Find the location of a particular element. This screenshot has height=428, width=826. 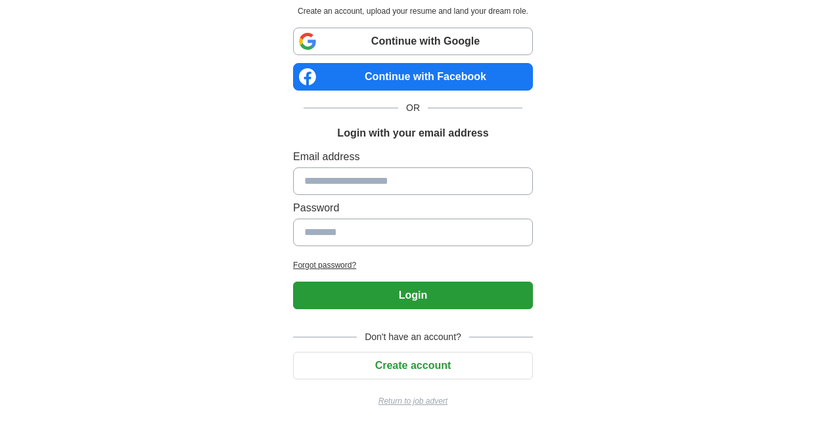

button: Login is located at coordinates (412, 296).